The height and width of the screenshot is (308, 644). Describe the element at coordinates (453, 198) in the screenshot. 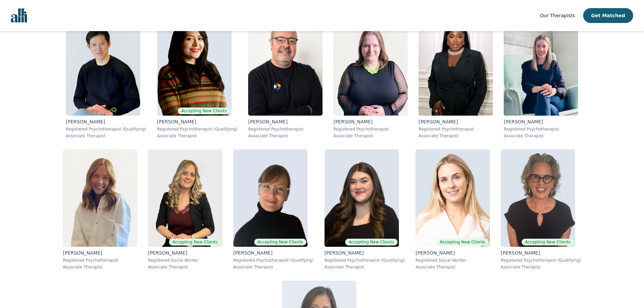

I see `img: Danielle_Djelic` at that location.